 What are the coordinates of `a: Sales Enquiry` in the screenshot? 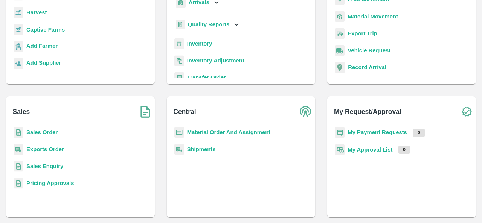 It's located at (45, 166).